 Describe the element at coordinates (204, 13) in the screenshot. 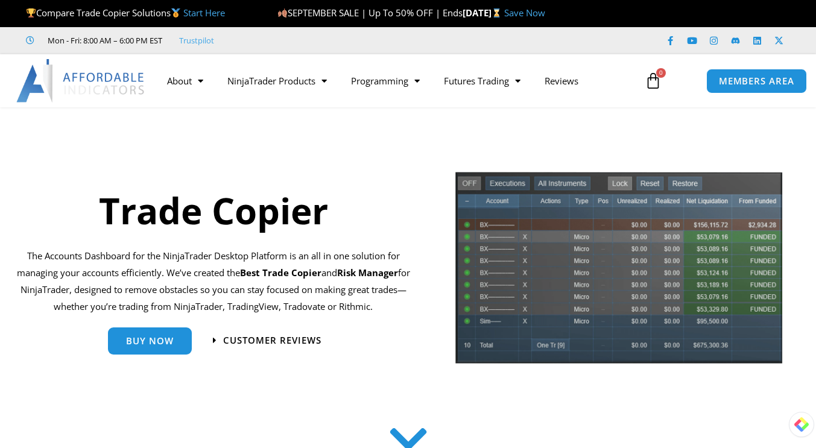

I see `a: Start Here` at that location.